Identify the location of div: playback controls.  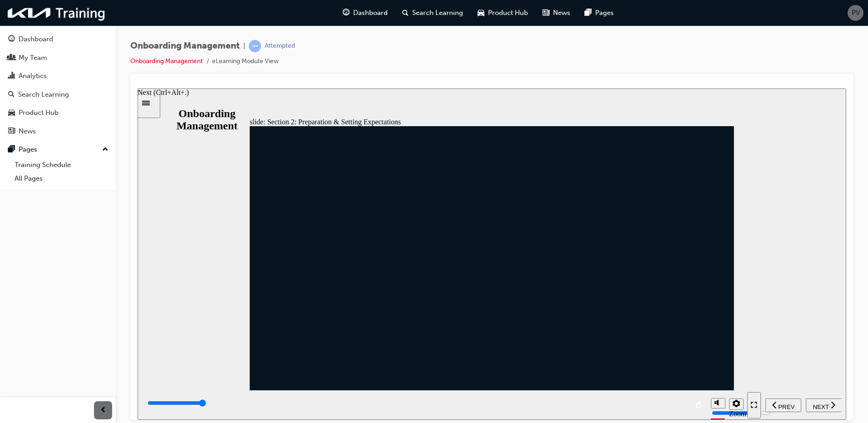
(286, 316).